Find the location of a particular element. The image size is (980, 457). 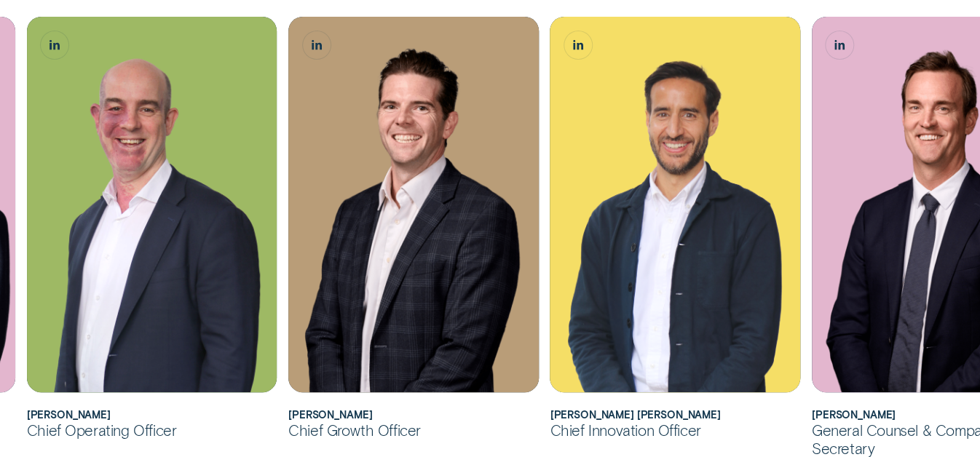

a: David King, General Counsel & Company Secretary LinkedIn button is located at coordinates (840, 45).